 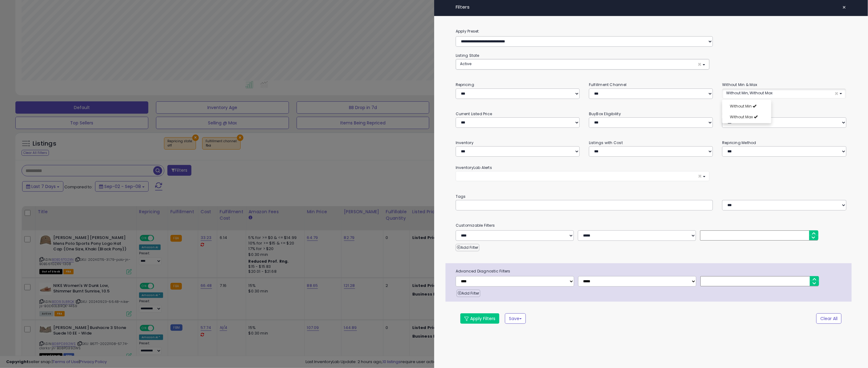 I want to click on small: InventoryLab Alerts, so click(x=473, y=168).